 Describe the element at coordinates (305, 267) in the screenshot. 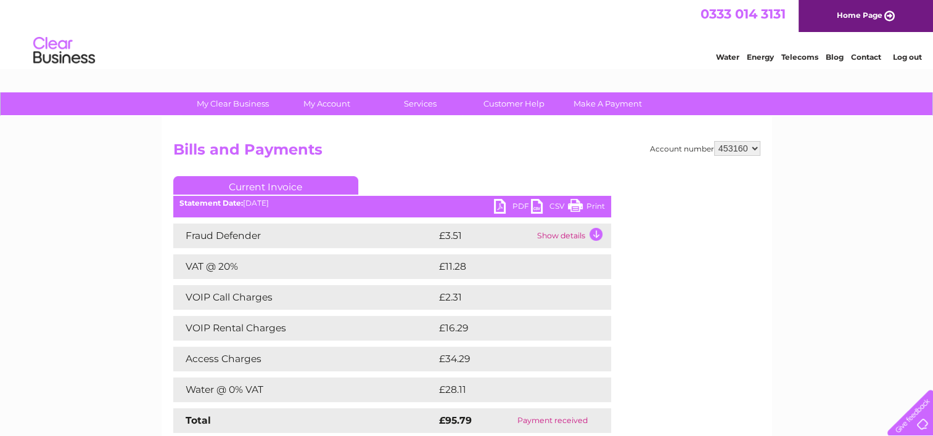

I see `td: VAT @ 20%` at that location.